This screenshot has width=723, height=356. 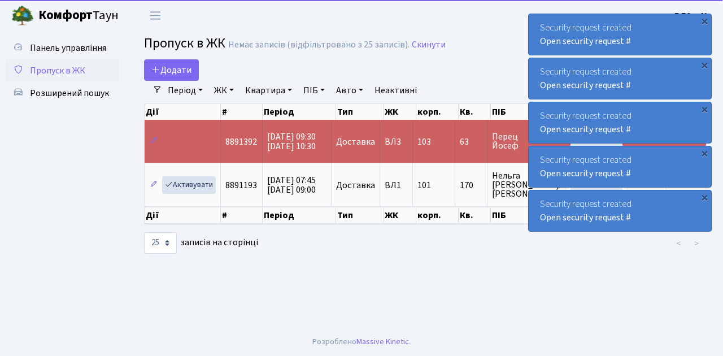 I want to click on a: Додати, so click(x=171, y=70).